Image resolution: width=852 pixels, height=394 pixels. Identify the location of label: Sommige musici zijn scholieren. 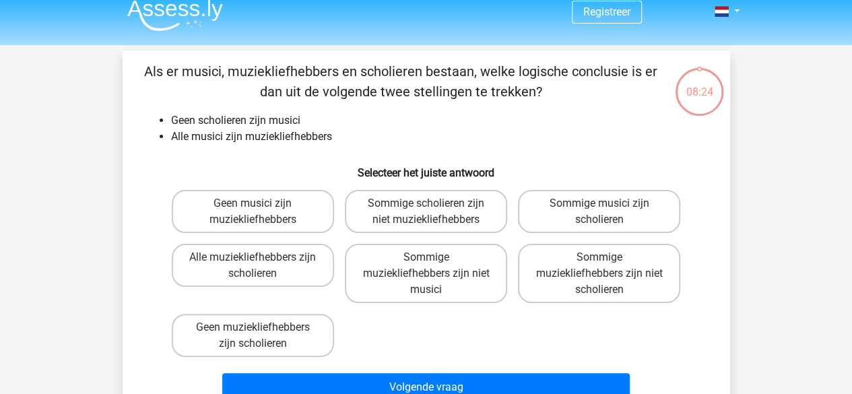
(599, 212).